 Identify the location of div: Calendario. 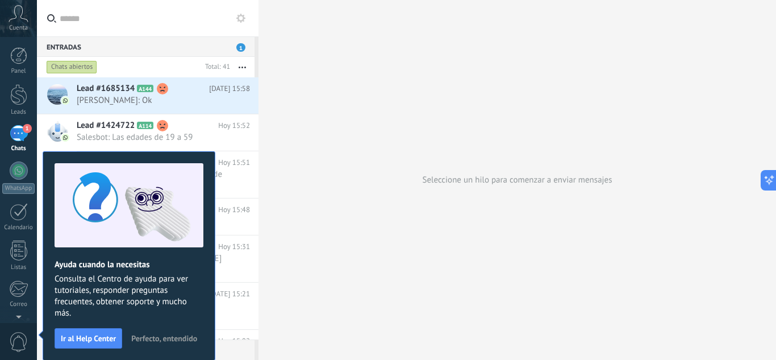
(19, 227).